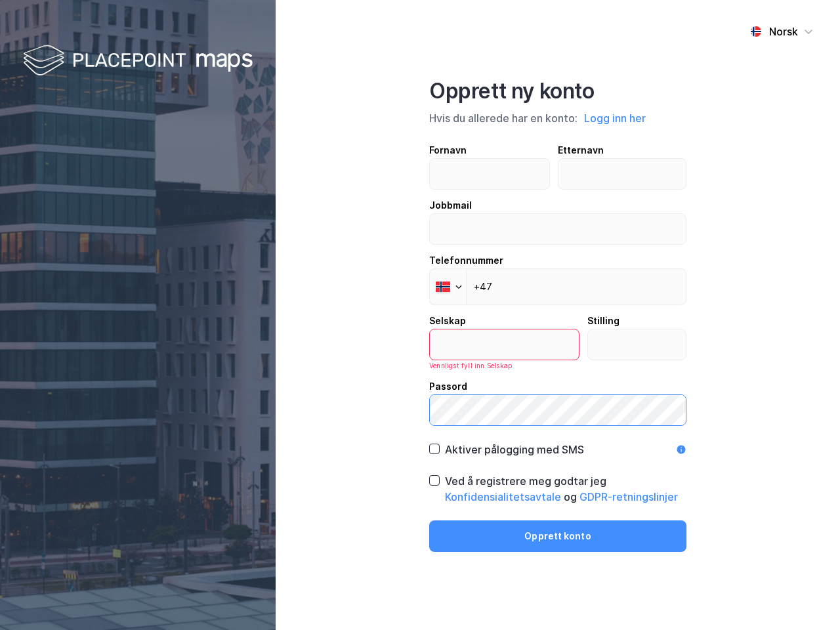 This screenshot has height=630, width=840. Describe the element at coordinates (558, 536) in the screenshot. I see `button: Opprett konto` at that location.